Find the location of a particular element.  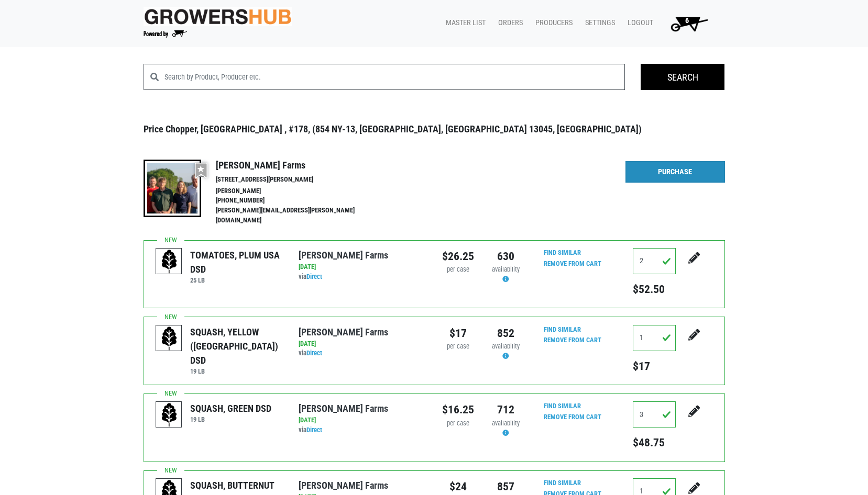

h6: 25 LB is located at coordinates (236, 280).